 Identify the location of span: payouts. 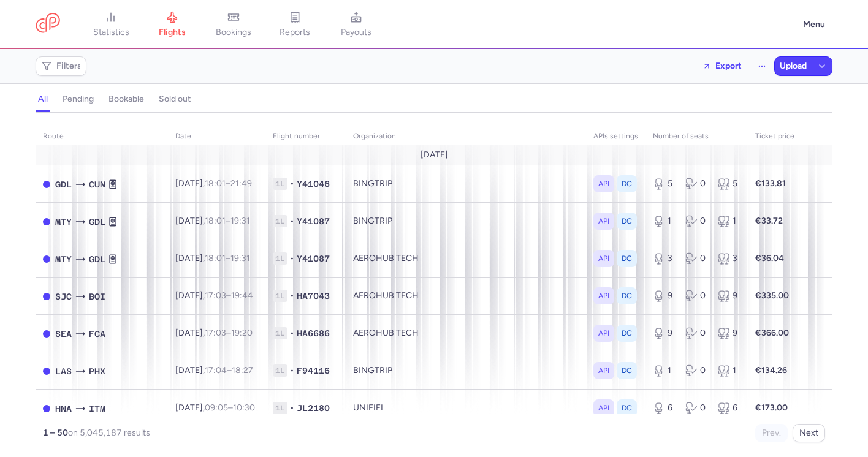
(356, 33).